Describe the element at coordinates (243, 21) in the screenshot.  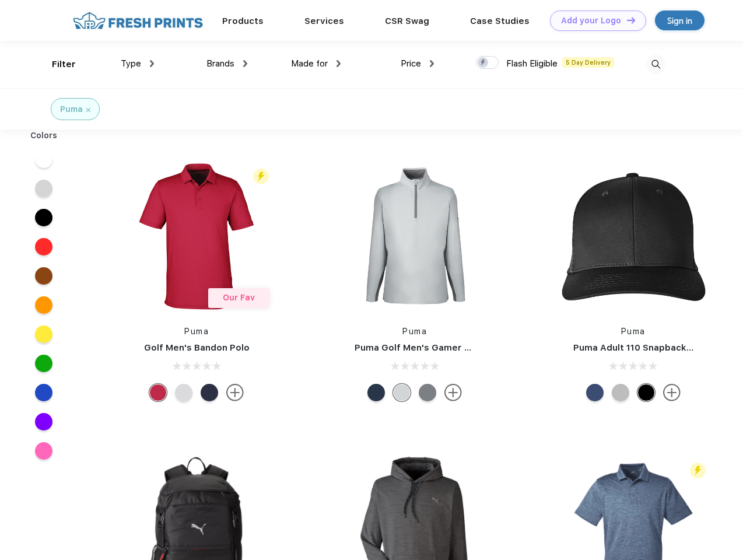
I see `a: Products` at that location.